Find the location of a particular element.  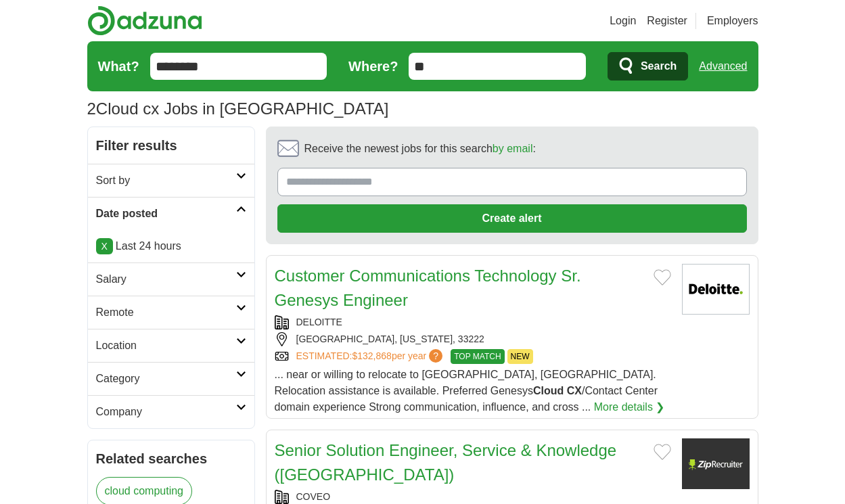

span: TOP MATCH is located at coordinates (477, 356).